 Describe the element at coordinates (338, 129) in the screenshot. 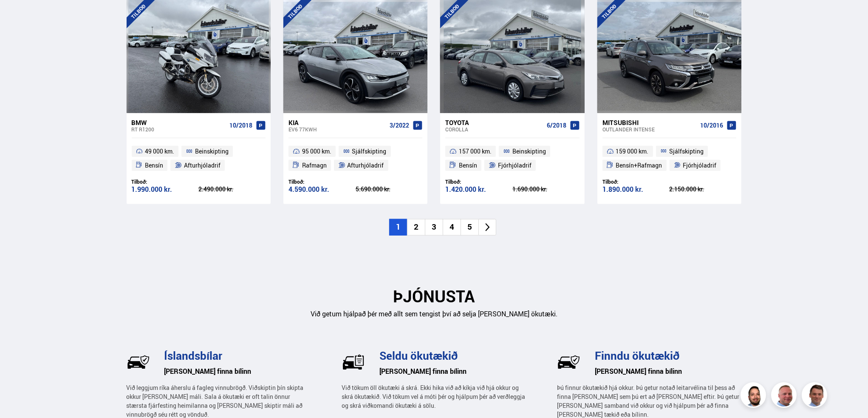

I see `div: EV6 77KWH` at that location.